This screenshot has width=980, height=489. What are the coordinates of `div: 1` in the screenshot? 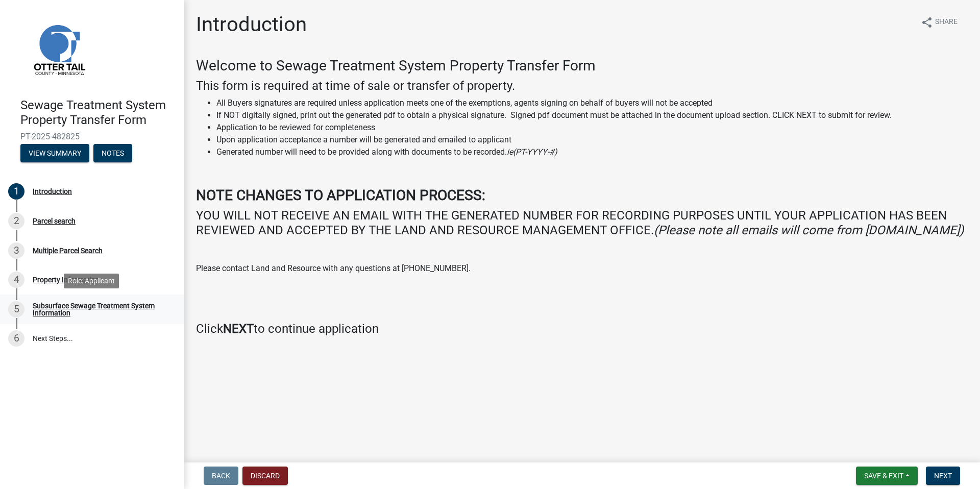 It's located at (17, 192).